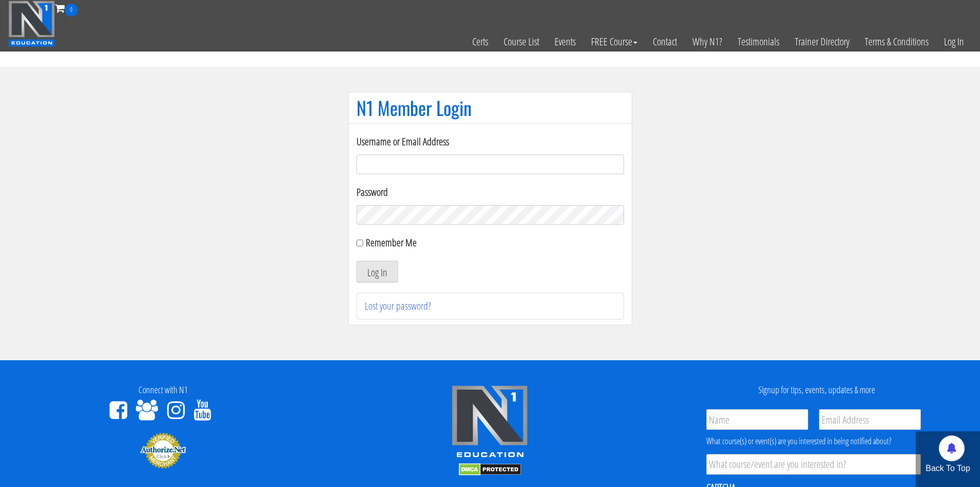 This screenshot has width=980, height=487. What do you see at coordinates (870, 419) in the screenshot?
I see `input: Email Address` at bounding box center [870, 419].